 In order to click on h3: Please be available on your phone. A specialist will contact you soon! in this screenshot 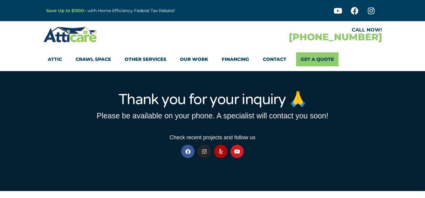, I will do `click(213, 116)`.